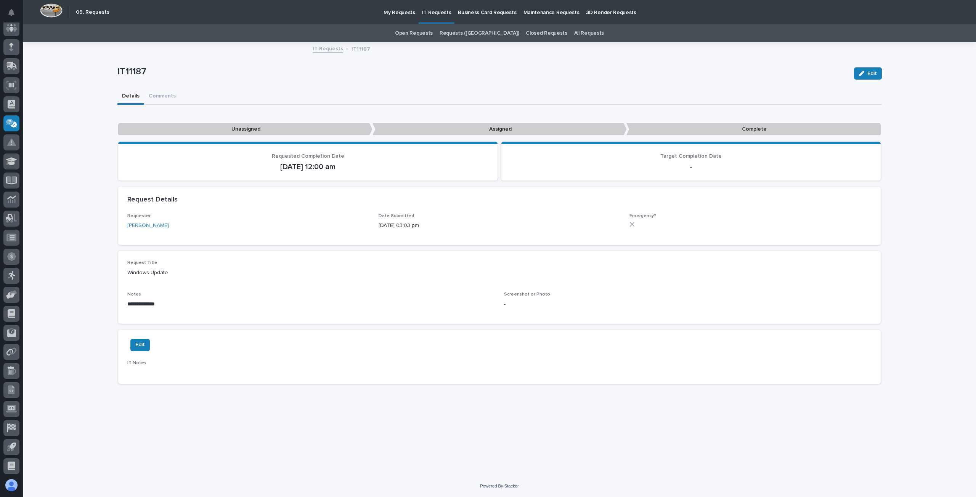 The width and height of the screenshot is (976, 497). I want to click on span: Request Title, so click(142, 263).